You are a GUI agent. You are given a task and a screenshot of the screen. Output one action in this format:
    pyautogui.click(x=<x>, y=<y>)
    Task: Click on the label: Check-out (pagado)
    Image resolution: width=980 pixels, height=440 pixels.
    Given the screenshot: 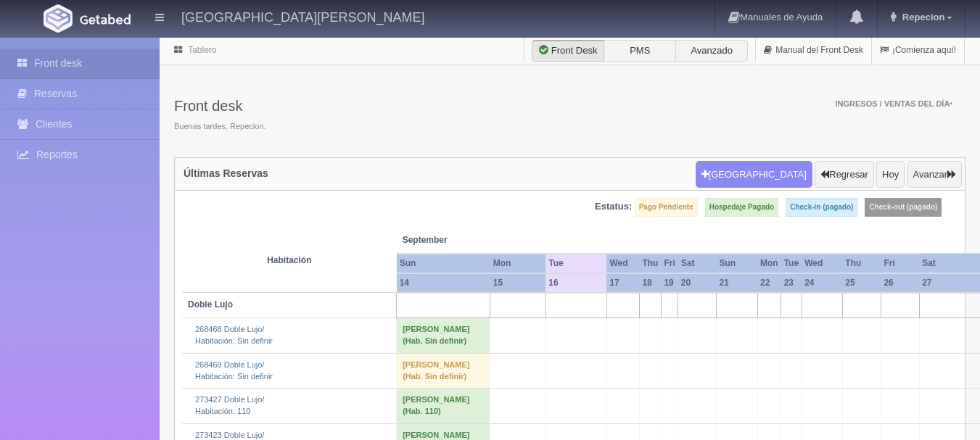 What is the action you would take?
    pyautogui.click(x=903, y=208)
    